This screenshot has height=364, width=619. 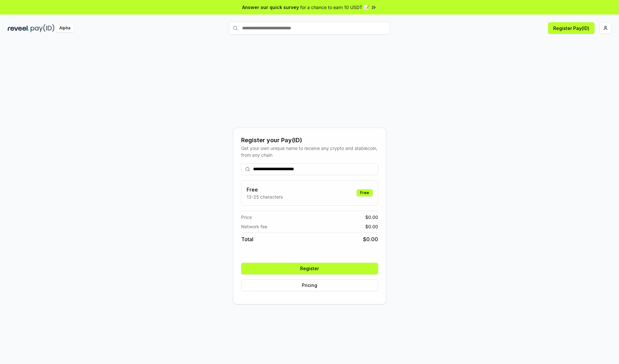 I want to click on span: Answer our quick survey, so click(x=271, y=7).